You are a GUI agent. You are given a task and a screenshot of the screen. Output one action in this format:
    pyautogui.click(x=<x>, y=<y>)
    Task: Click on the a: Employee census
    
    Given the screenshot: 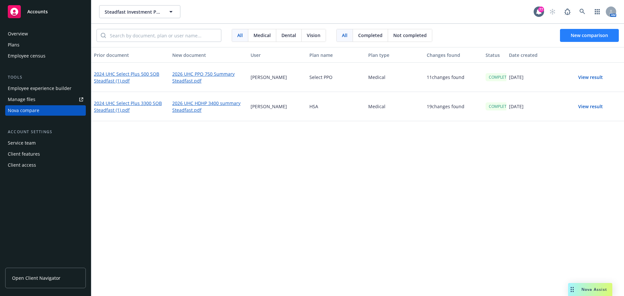 What is the action you would take?
    pyautogui.click(x=45, y=56)
    